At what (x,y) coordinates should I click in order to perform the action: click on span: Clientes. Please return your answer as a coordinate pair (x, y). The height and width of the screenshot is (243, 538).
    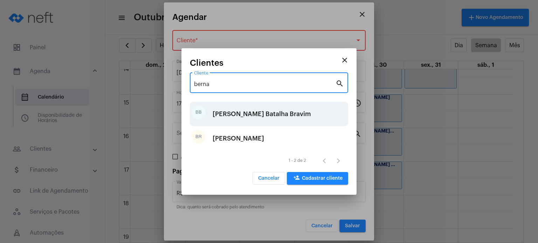
    Looking at the image, I should click on (207, 63).